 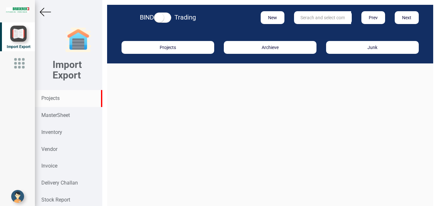 What do you see at coordinates (270, 47) in the screenshot?
I see `button: Archieve` at bounding box center [270, 47].